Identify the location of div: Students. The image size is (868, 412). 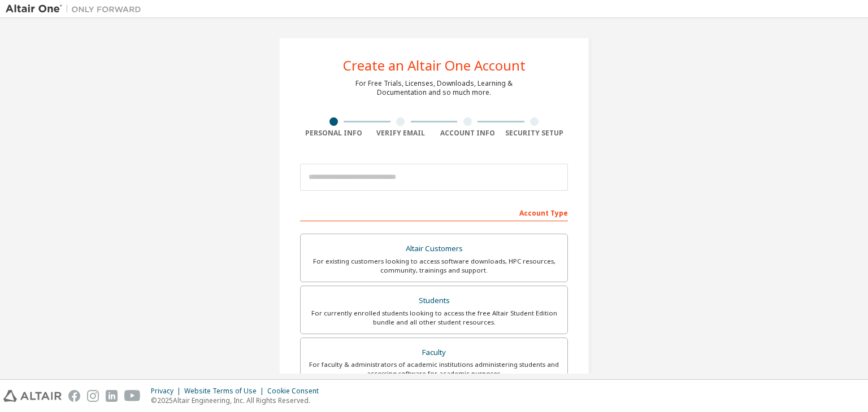
(434, 301).